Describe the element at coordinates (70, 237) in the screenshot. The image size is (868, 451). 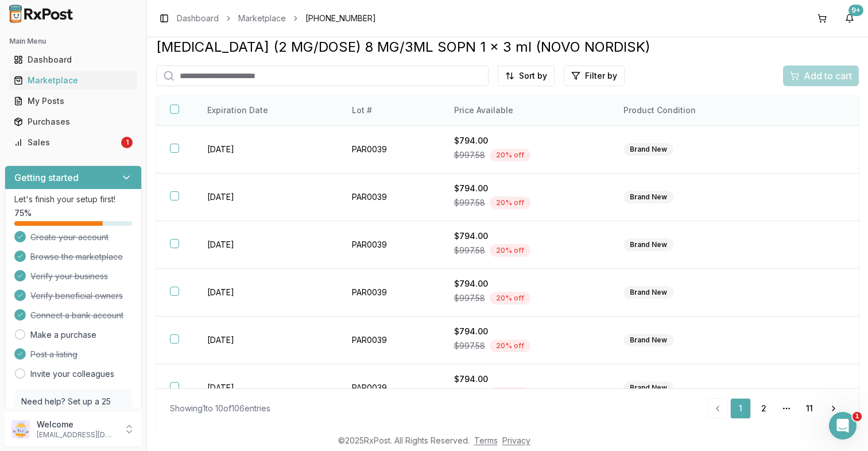
I see `span: Create your account` at that location.